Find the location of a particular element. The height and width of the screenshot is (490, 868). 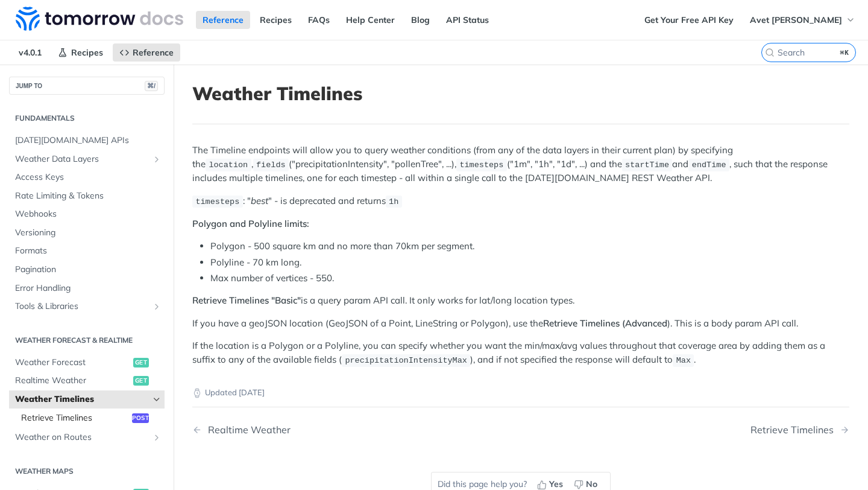

a: Access Keys is located at coordinates (87, 178).